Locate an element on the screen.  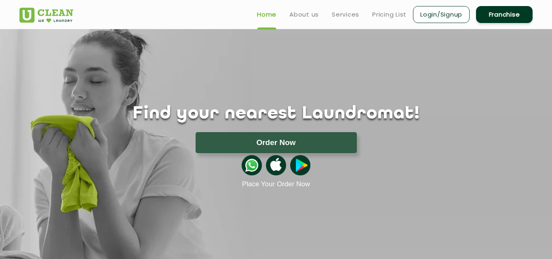
img: whatsappicon.png is located at coordinates (252, 165).